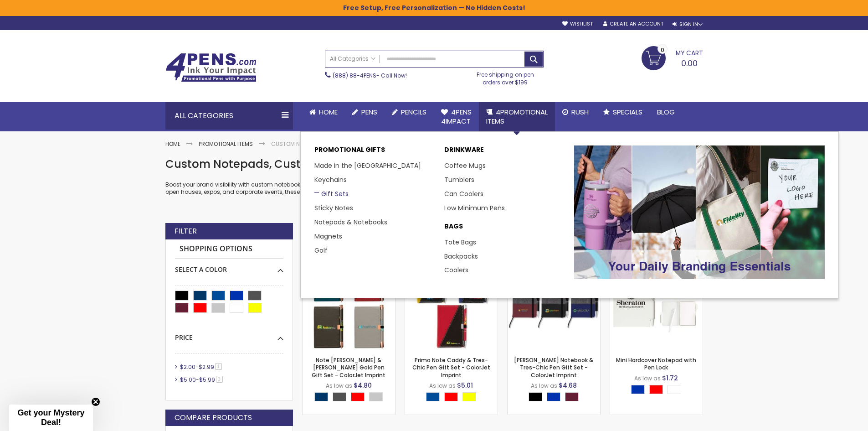 The height and width of the screenshot is (431, 868). What do you see at coordinates (434, 164) in the screenshot?
I see `h1: Custom Notepads, Custom Notebooks Personalized with your Business Logo` at bounding box center [434, 164].